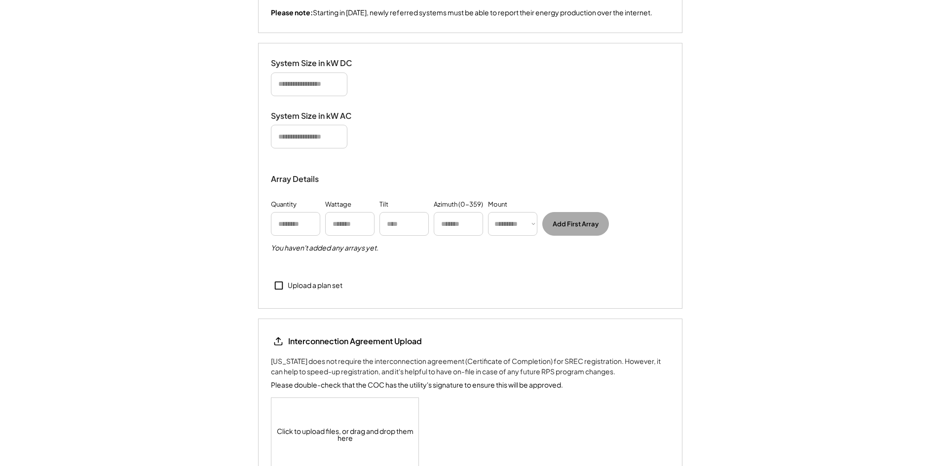 The width and height of the screenshot is (940, 466). What do you see at coordinates (417, 385) in the screenshot?
I see `div: Please double-check that the COC has the utility's signature to ensure this will be approved.` at bounding box center [417, 385].